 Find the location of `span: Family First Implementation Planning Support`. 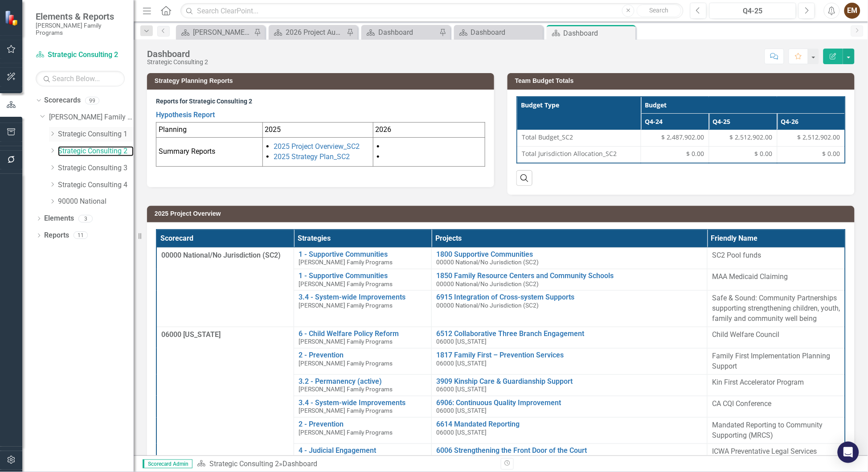

span: Family First Implementation Planning Support is located at coordinates (771, 361).